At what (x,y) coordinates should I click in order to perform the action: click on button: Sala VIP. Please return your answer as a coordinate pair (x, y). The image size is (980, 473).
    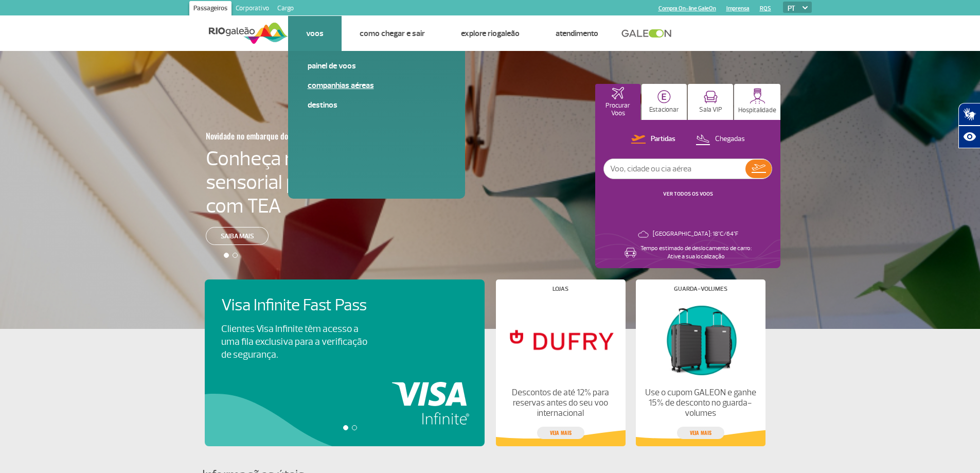
    Looking at the image, I should click on (711, 101).